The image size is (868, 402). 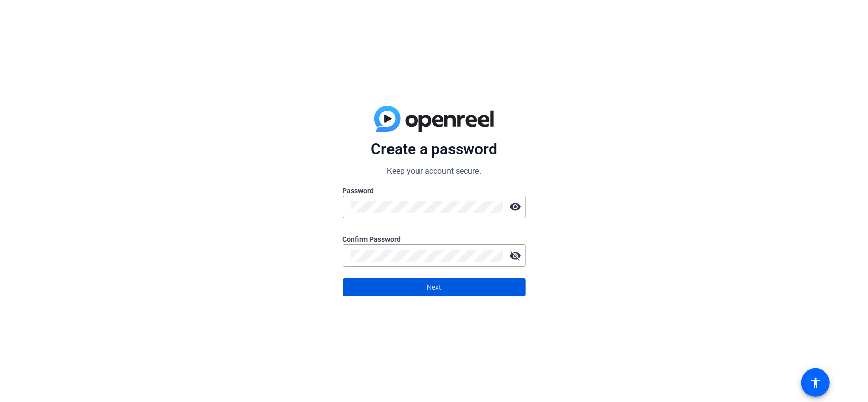 What do you see at coordinates (434, 150) in the screenshot?
I see `p: Create a password` at bounding box center [434, 150].